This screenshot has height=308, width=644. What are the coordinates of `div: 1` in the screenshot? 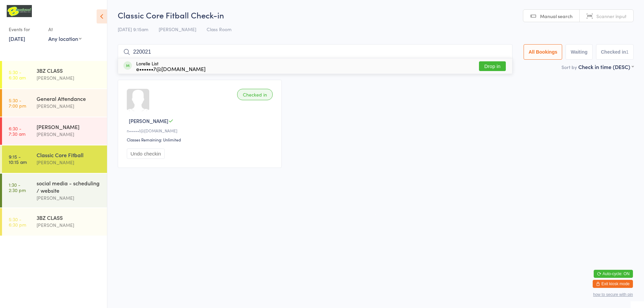 It's located at (628, 52).